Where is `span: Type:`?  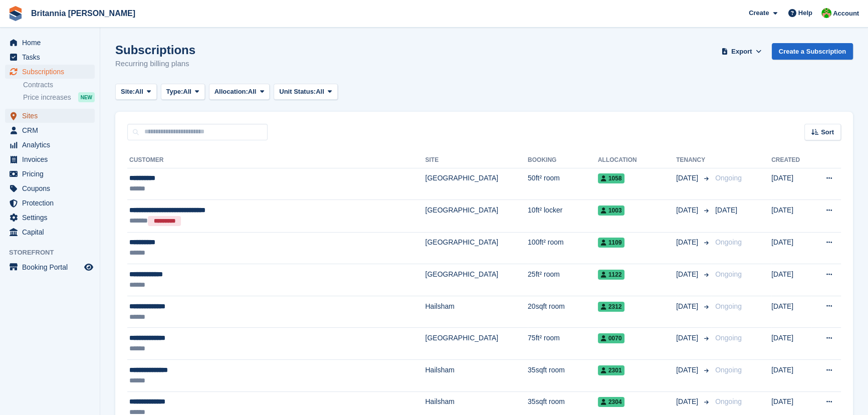 span: Type: is located at coordinates (175, 92).